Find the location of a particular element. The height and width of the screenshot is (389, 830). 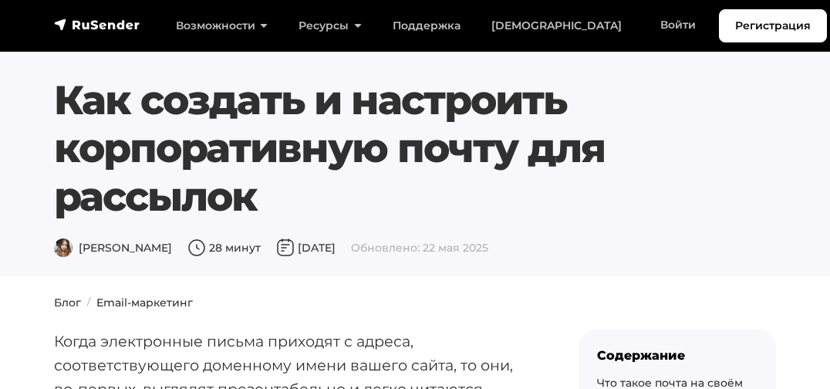

a: Возможности is located at coordinates (221, 25).